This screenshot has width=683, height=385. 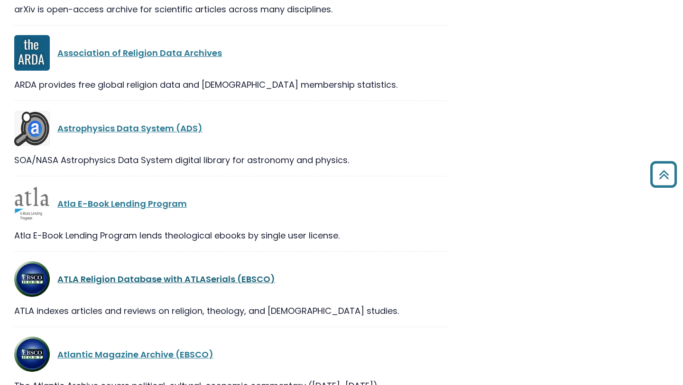 What do you see at coordinates (122, 203) in the screenshot?
I see `a: Atla E-Book Lending Program` at bounding box center [122, 203].